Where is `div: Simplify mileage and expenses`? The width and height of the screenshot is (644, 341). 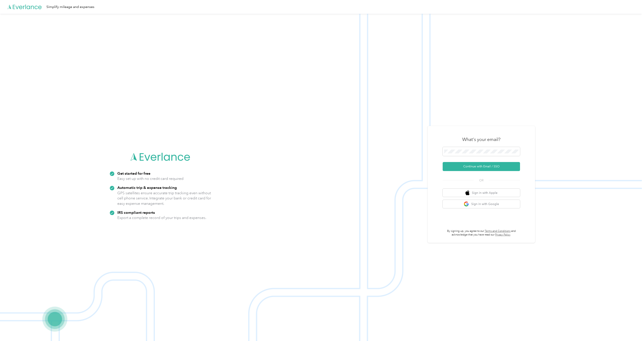 div: Simplify mileage and expenses is located at coordinates (70, 7).